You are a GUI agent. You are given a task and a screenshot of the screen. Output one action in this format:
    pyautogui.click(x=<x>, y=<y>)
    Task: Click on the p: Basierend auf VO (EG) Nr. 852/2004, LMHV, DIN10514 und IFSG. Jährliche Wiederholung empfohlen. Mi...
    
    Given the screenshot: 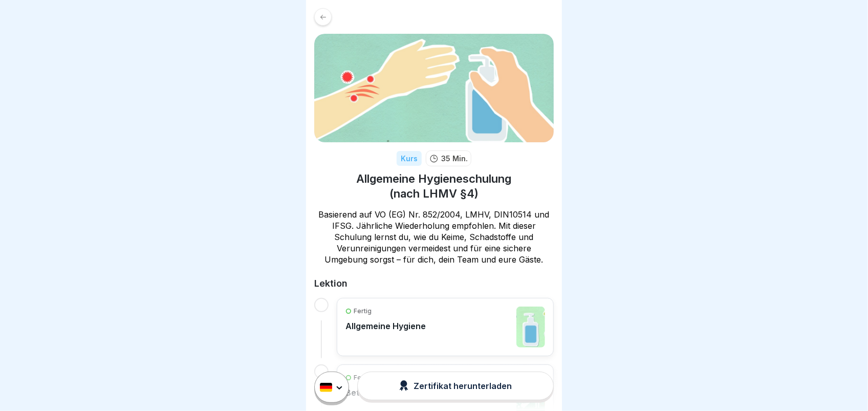 What is the action you would take?
    pyautogui.click(x=434, y=237)
    